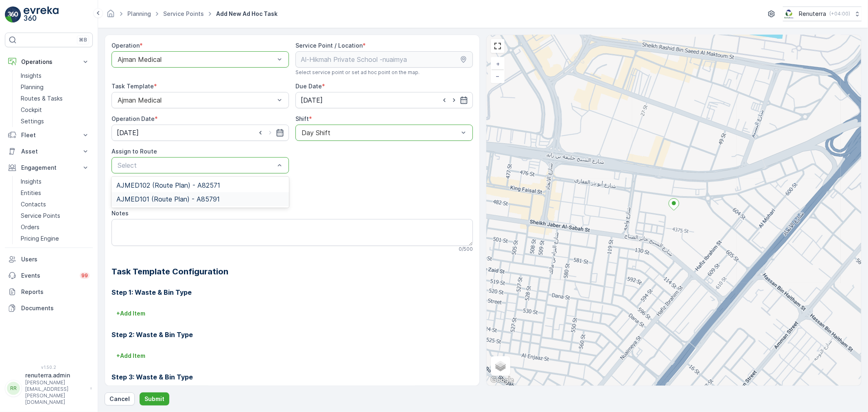 The image size is (868, 412). Describe the element at coordinates (503, 381) in the screenshot. I see `img: Google` at that location.